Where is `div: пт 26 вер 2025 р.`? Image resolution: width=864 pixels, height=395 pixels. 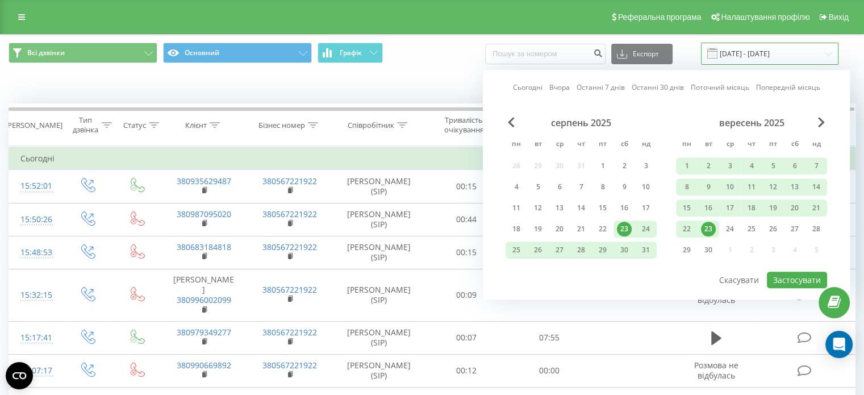 div: пт 26 вер 2025 р. is located at coordinates (773, 229).